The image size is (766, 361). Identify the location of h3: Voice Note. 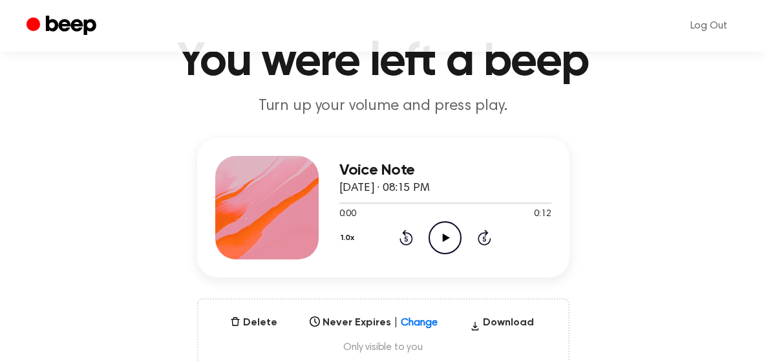
(445, 170).